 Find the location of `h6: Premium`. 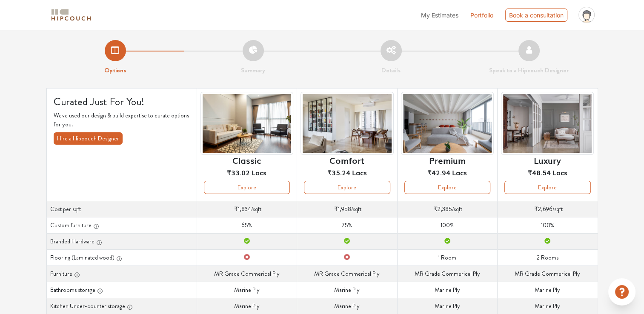

h6: Premium is located at coordinates (448, 160).